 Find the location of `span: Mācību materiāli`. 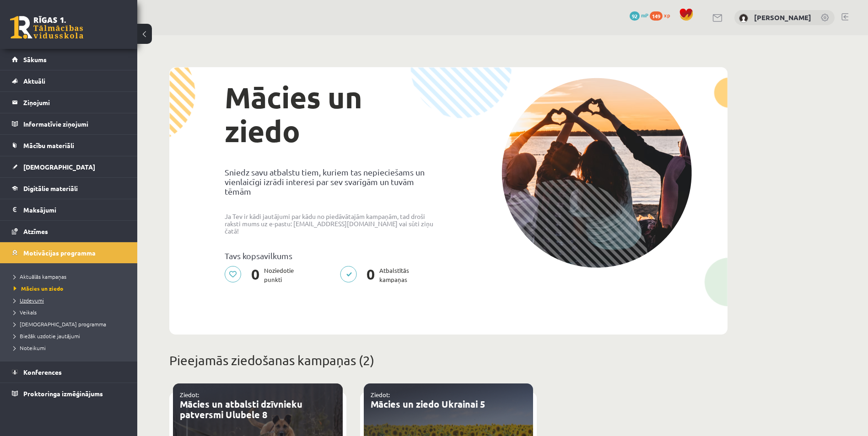

span: Mācību materiāli is located at coordinates (48, 145).